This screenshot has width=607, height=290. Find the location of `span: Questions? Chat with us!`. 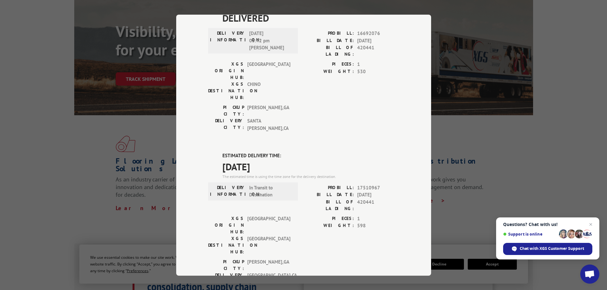

span: Questions? Chat with us! is located at coordinates (548, 225).